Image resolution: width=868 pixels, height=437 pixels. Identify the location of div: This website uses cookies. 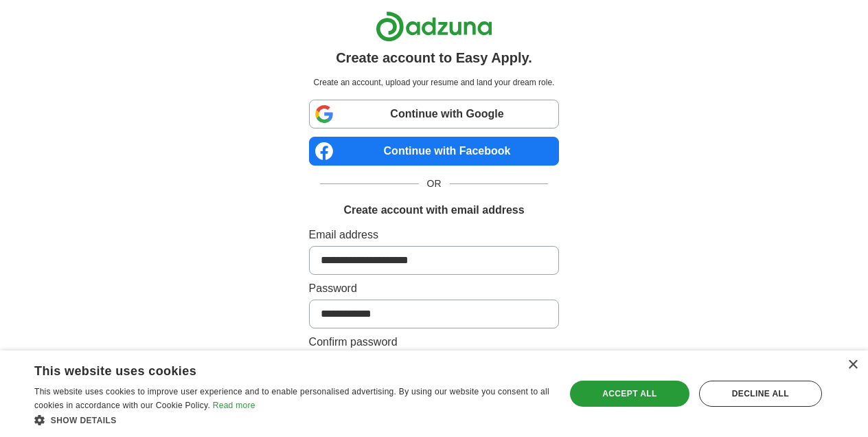
(275, 369).